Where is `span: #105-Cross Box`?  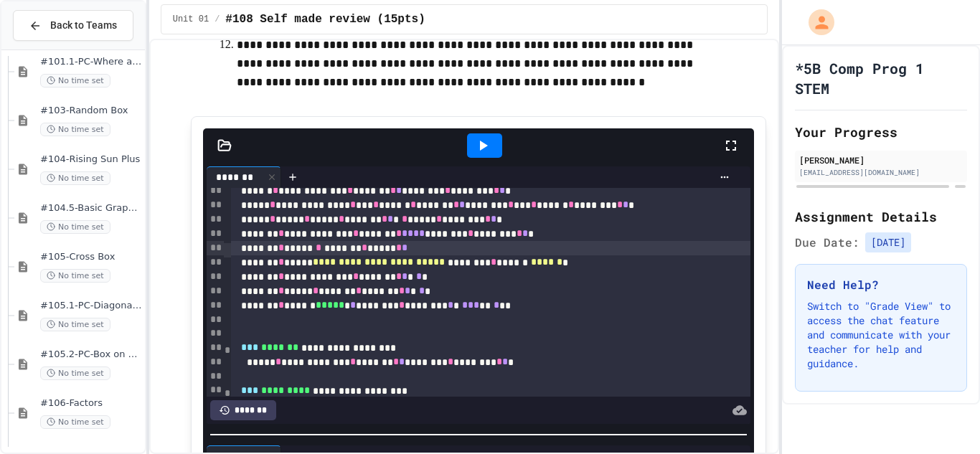 span: #105-Cross Box is located at coordinates (91, 257).